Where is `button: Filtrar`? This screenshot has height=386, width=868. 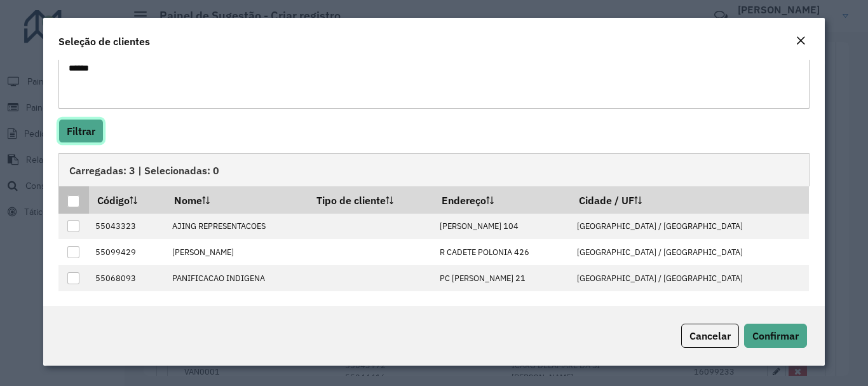 button: Filtrar is located at coordinates (81, 131).